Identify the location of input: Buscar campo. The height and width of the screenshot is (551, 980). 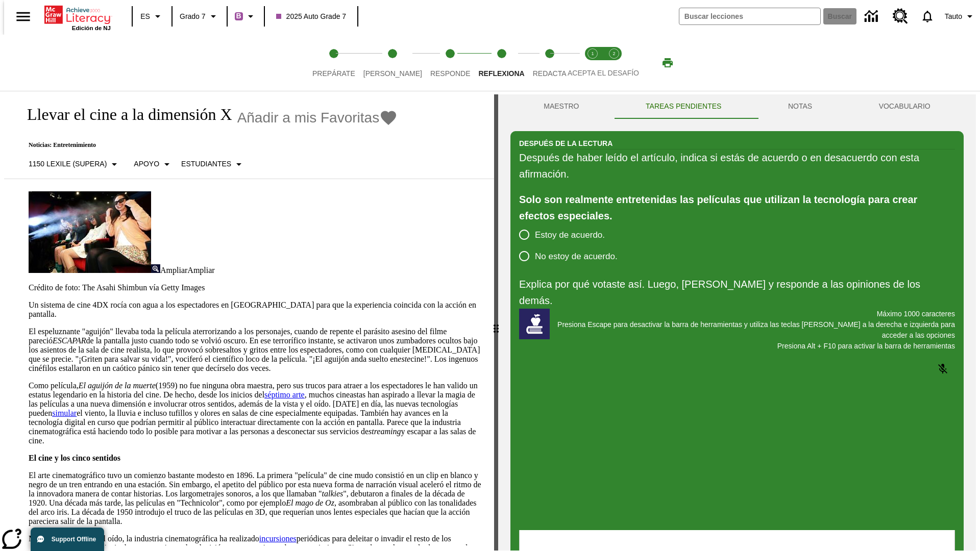
(750, 16).